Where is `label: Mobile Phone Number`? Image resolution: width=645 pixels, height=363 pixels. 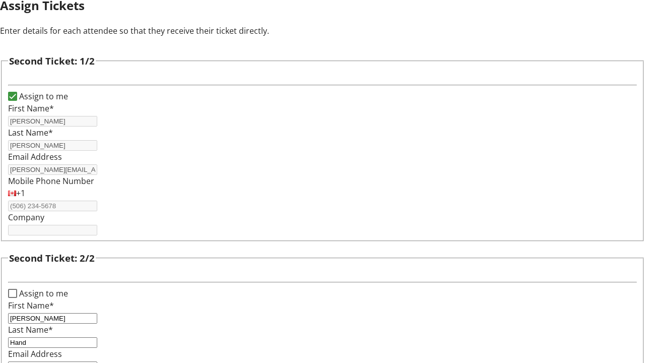
label: Mobile Phone Number is located at coordinates (51, 181).